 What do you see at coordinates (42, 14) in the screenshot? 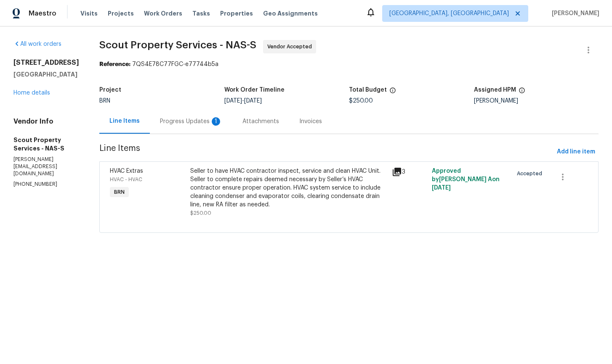
I see `span: Maestro` at bounding box center [42, 14].